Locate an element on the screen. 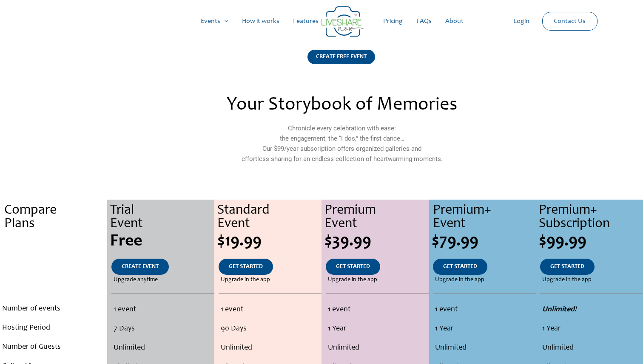 The height and width of the screenshot is (364, 643). a: FAQs is located at coordinates (424, 21).